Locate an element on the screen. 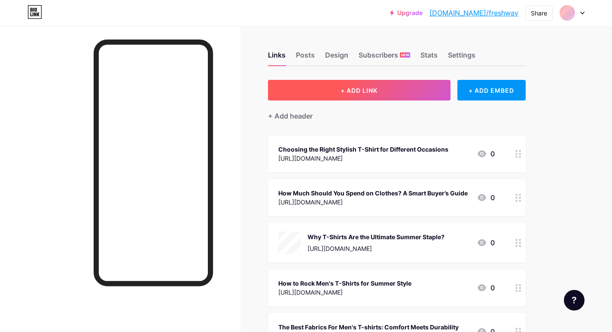 The width and height of the screenshot is (612, 332). div: Links is located at coordinates (277, 58).